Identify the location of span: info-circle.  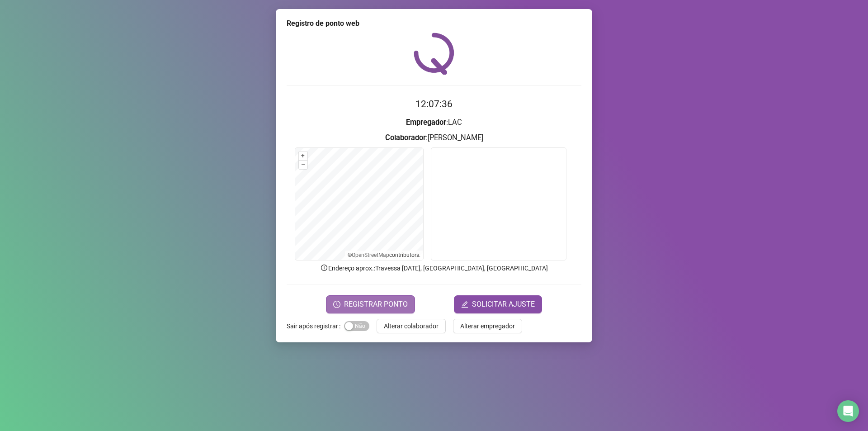
(324, 268).